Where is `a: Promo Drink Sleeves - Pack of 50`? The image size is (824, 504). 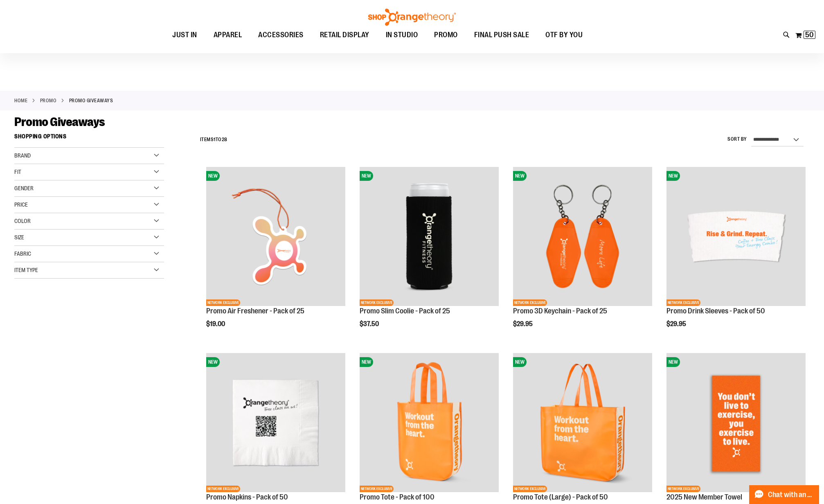
a: Promo Drink Sleeves - Pack of 50 is located at coordinates (716, 311).